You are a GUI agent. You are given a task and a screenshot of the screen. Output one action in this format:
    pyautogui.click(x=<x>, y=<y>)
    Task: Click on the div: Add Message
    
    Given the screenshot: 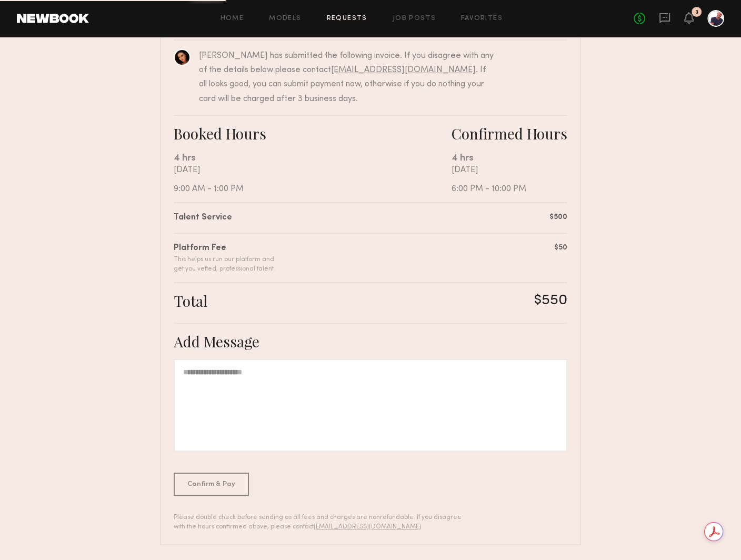 What is the action you would take?
    pyautogui.click(x=371, y=341)
    